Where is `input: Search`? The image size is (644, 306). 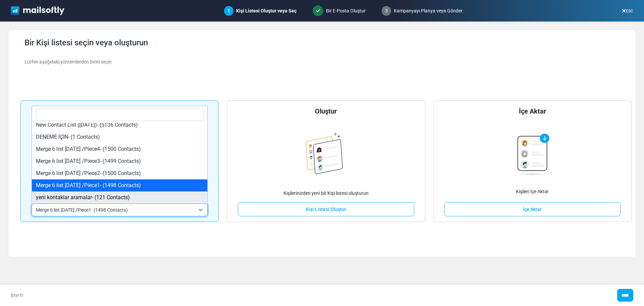 input: Search is located at coordinates (119, 114).